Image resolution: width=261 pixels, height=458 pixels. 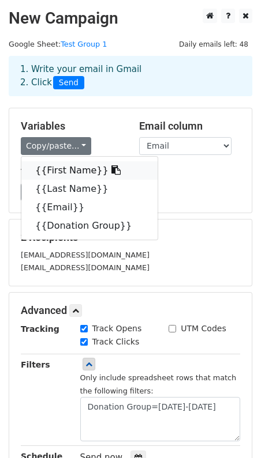 I want to click on strong: Filters, so click(x=35, y=365).